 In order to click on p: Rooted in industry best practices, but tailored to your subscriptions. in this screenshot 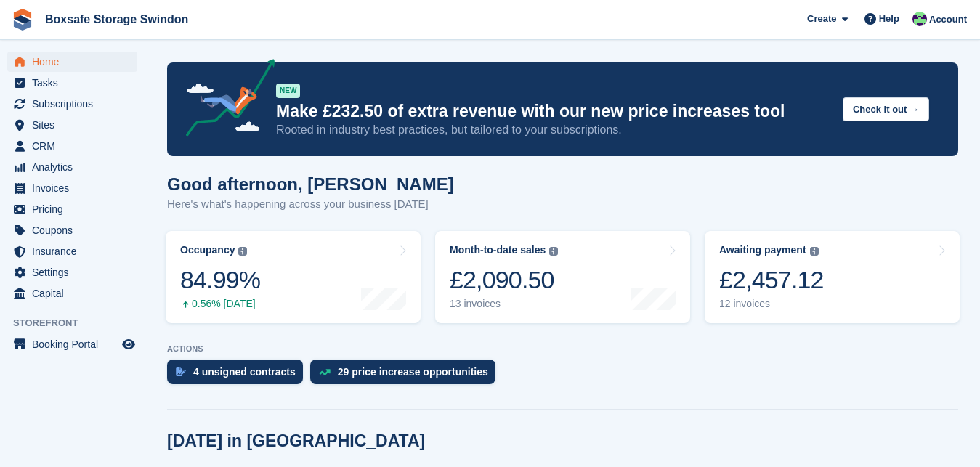, I will do `click(553, 130)`.